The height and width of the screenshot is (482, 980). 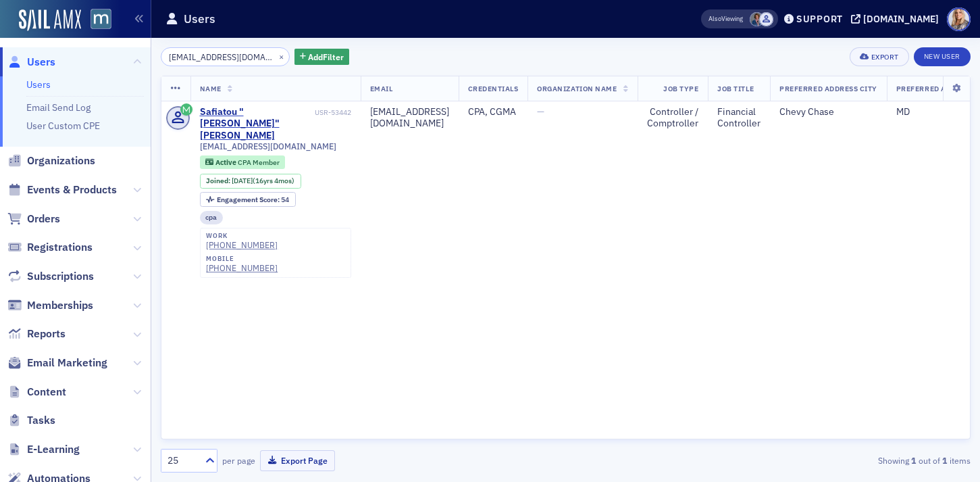 I want to click on span: Subscriptions, so click(x=60, y=277).